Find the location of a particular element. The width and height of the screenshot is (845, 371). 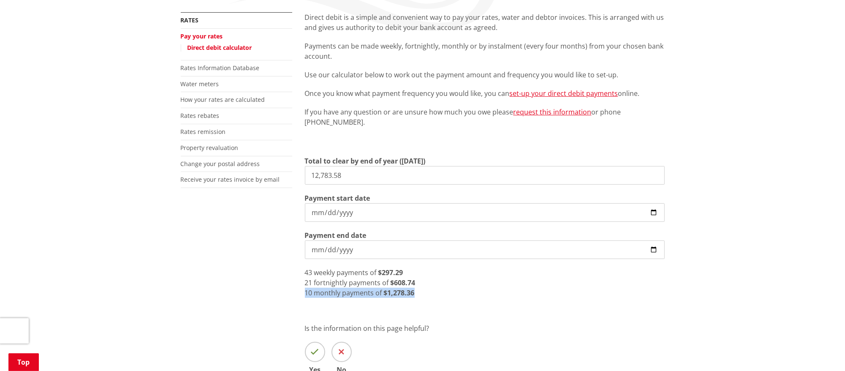

strong: $608.74 is located at coordinates (403, 283).